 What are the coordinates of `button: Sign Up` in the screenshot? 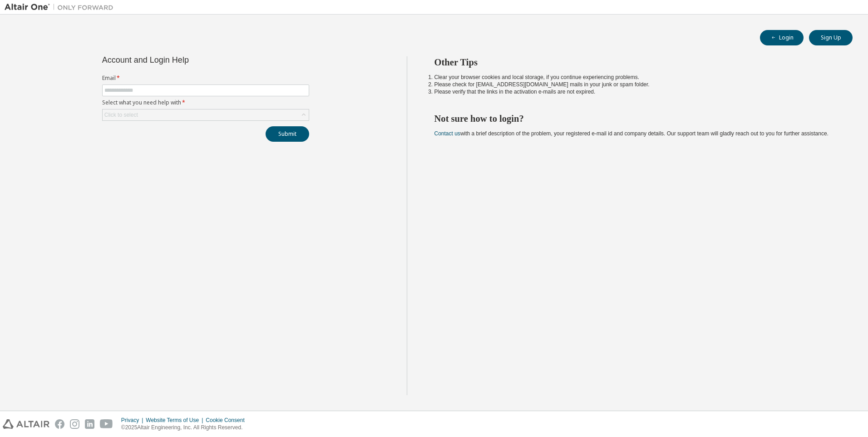 It's located at (831, 37).